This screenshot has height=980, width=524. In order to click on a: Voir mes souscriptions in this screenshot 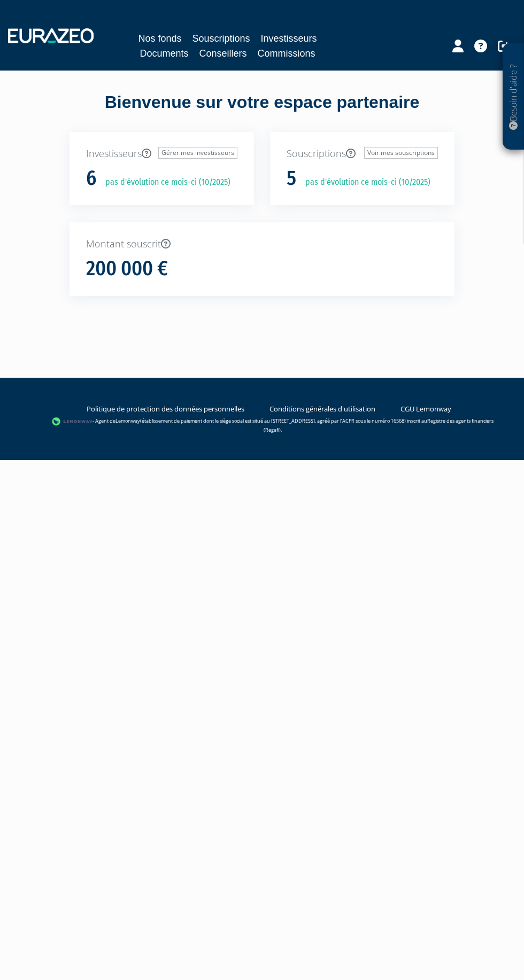, I will do `click(401, 153)`.